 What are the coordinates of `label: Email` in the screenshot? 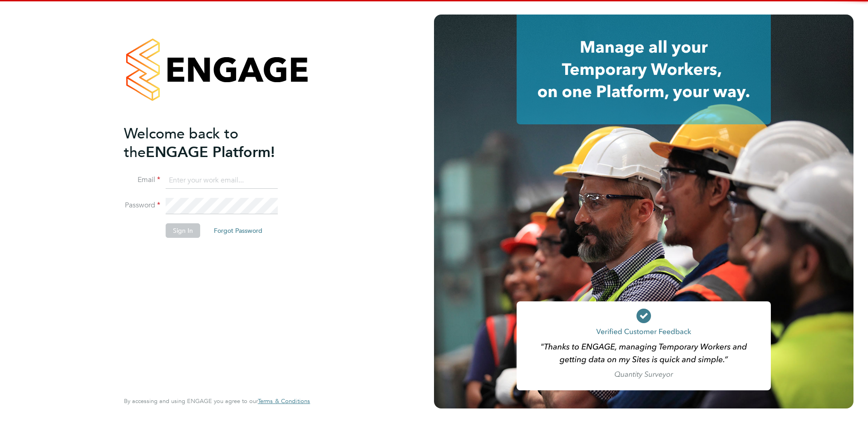 It's located at (142, 180).